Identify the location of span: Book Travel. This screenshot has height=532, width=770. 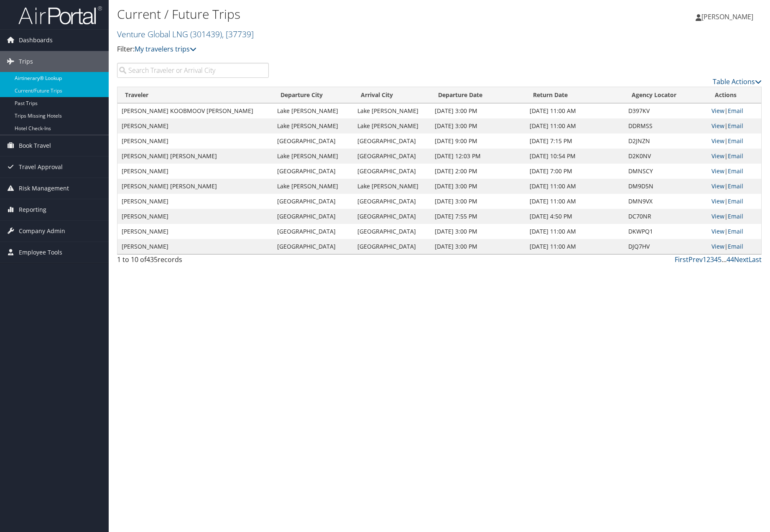
(34, 146).